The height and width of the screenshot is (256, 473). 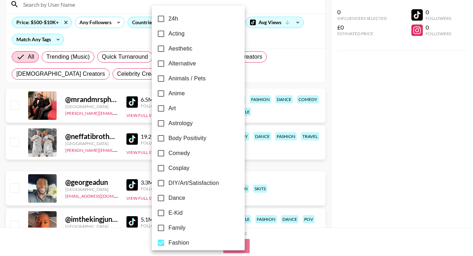 I want to click on span: Alternative, so click(x=182, y=64).